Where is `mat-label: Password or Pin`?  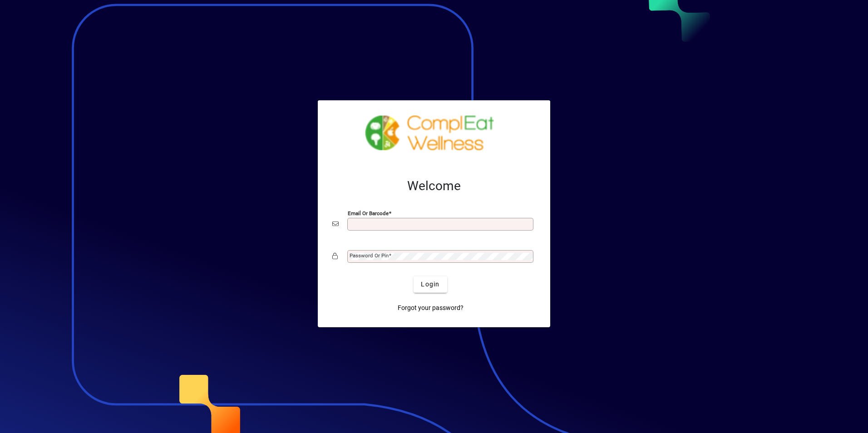
mat-label: Password or Pin is located at coordinates (369, 255).